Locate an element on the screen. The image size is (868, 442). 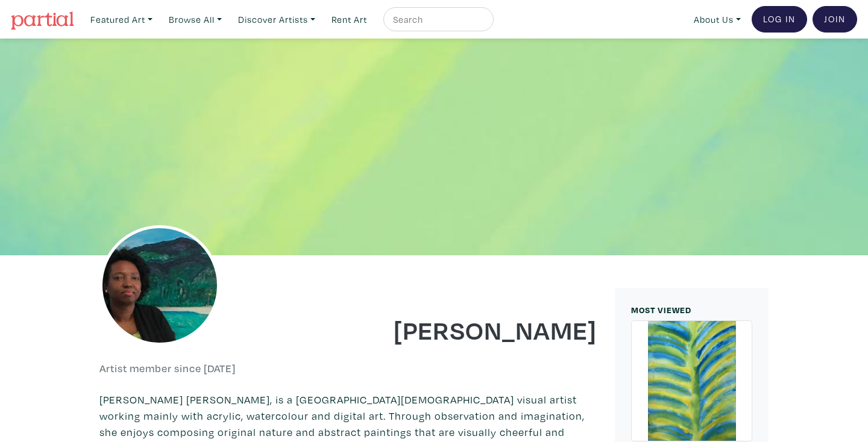
img: phpThumb.php is located at coordinates (160, 285).